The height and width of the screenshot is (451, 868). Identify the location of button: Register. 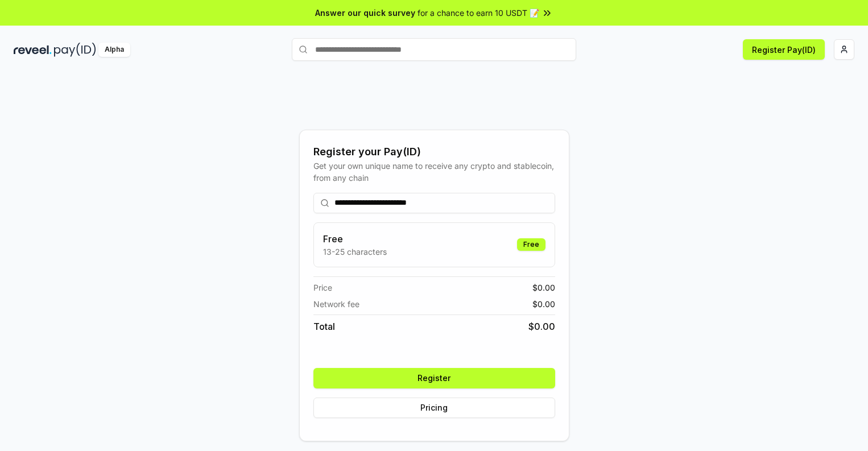
(434, 378).